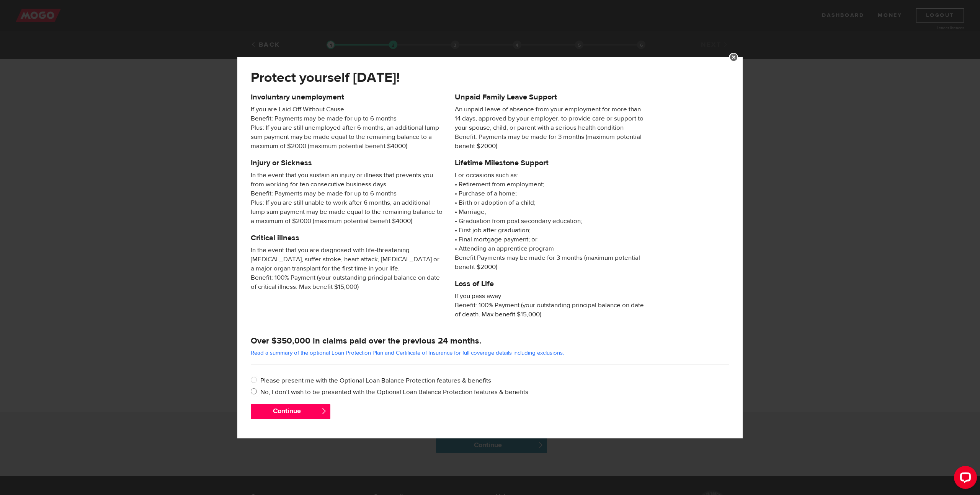  Describe the element at coordinates (256, 392) in the screenshot. I see `input: No, I don’t wish to be presented with the Optional Loan Balance Protection features & benefits` at that location.